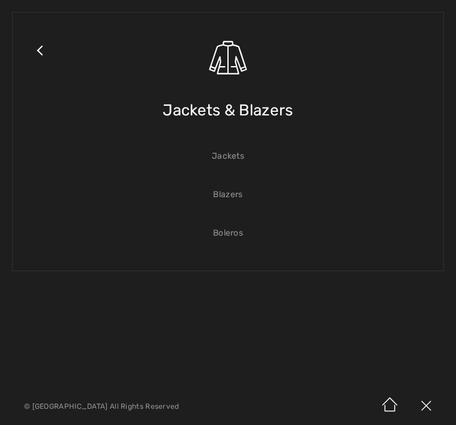 The image size is (456, 425). Describe the element at coordinates (228, 195) in the screenshot. I see `a: Blazers` at that location.